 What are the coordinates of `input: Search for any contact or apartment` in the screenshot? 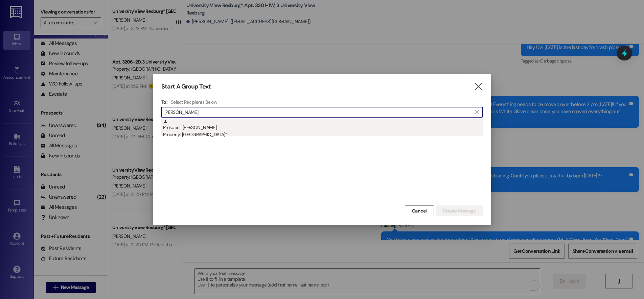 It's located at (318, 112).